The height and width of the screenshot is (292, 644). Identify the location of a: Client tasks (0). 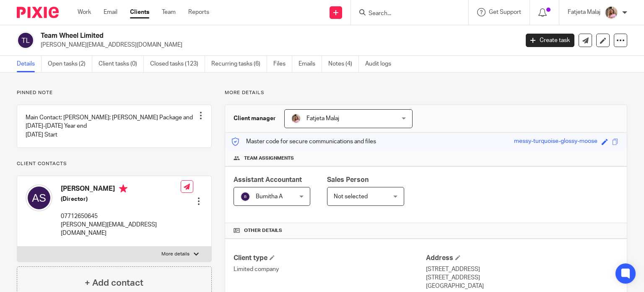
(121, 64).